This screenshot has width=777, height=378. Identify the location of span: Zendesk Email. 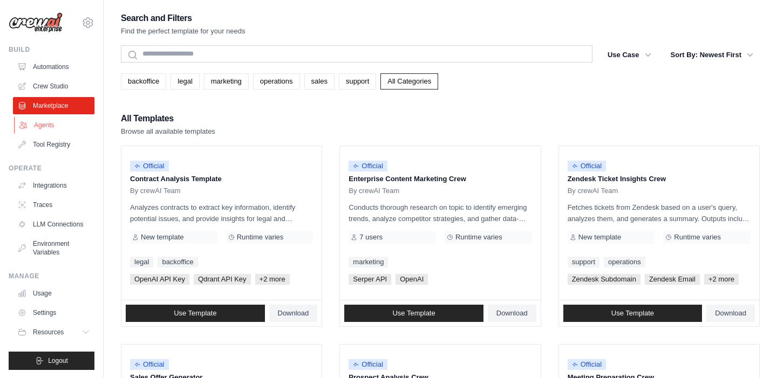
(672, 280).